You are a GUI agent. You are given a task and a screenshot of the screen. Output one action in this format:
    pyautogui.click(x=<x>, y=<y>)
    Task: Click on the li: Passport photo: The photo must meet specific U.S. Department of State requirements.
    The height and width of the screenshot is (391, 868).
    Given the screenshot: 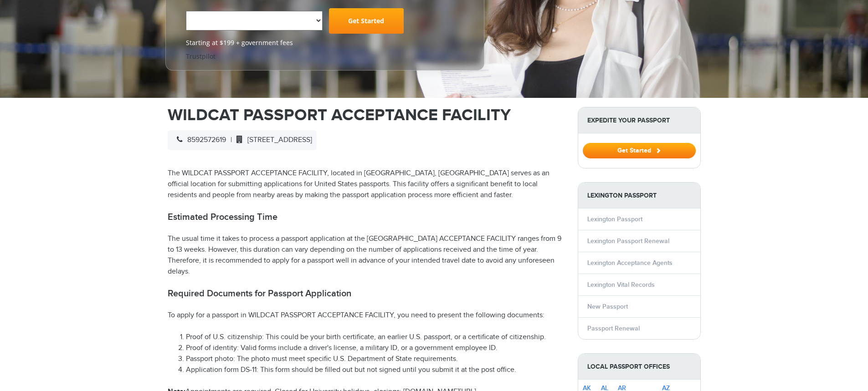 What is the action you would take?
    pyautogui.click(x=375, y=360)
    